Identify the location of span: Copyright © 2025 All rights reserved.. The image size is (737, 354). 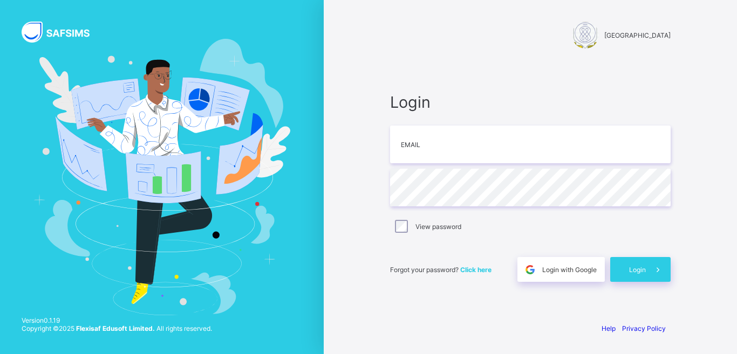
(117, 329).